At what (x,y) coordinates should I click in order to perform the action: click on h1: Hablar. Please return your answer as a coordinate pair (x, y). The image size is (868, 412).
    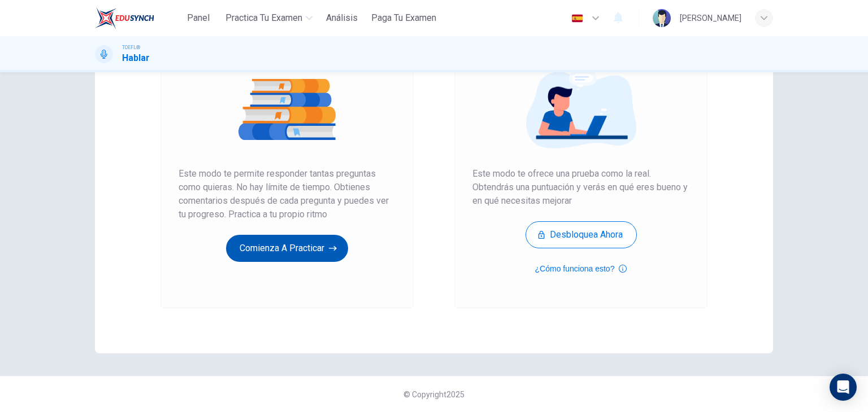
    Looking at the image, I should click on (136, 58).